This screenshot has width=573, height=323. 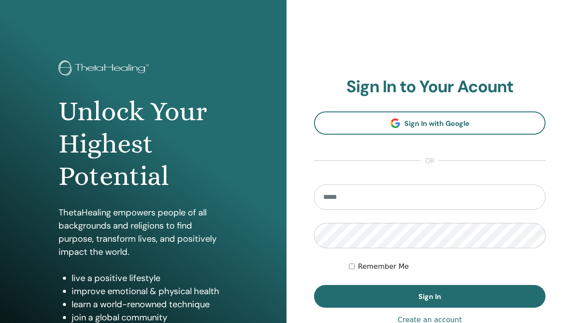 What do you see at coordinates (430, 296) in the screenshot?
I see `span: Sign In` at bounding box center [430, 296].